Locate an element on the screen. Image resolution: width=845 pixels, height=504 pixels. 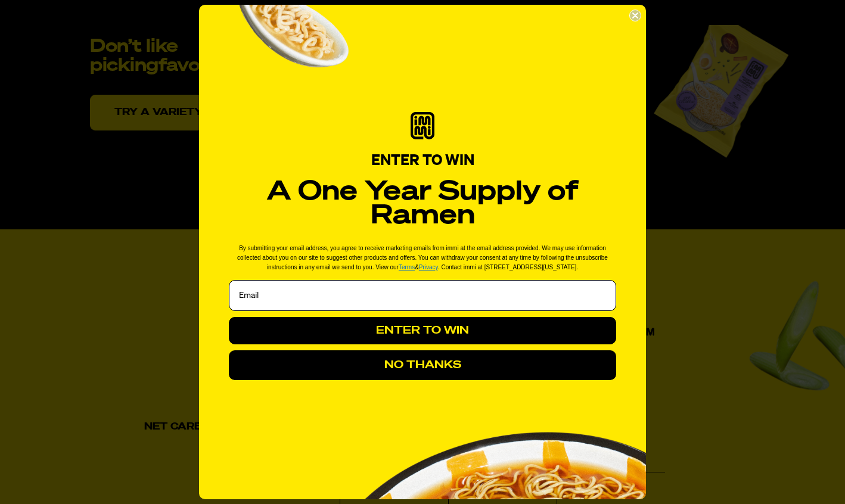
img: immi is located at coordinates (423, 126).